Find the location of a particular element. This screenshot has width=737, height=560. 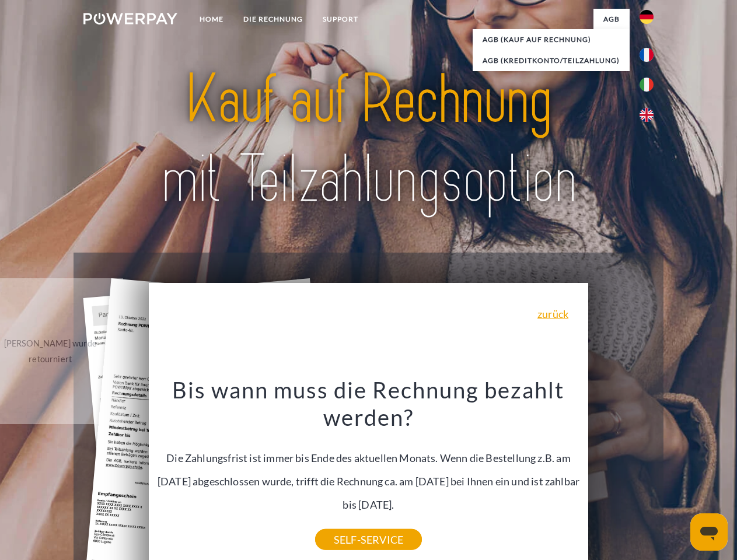

a: zurück is located at coordinates (552, 314).